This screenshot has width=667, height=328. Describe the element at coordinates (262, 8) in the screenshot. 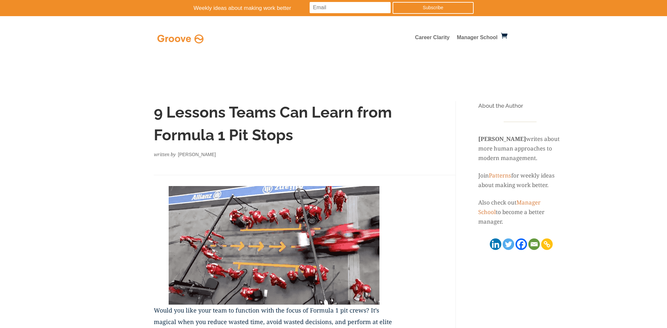

I see `p: Weekly ideas about making work better` at that location.